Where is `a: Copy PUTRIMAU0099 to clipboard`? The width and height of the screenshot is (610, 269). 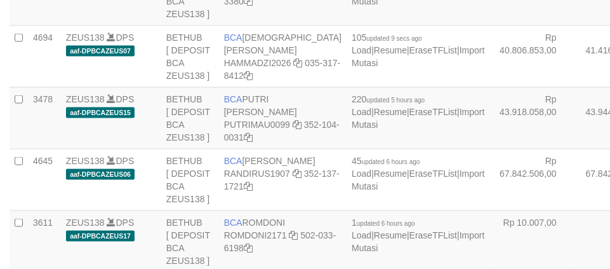 a: Copy PUTRIMAU0099 to clipboard is located at coordinates (297, 124).